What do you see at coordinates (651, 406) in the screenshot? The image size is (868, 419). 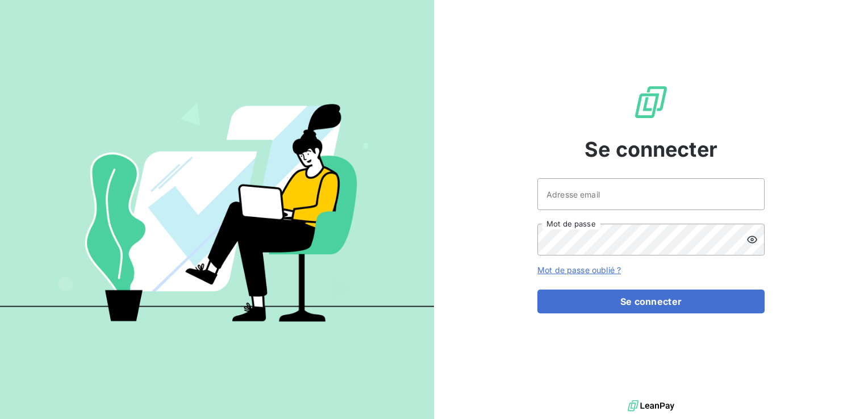 I see `img: logo` at bounding box center [651, 406].